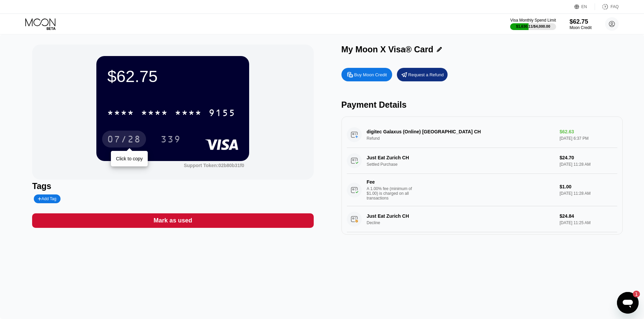 This screenshot has width=644, height=319. What do you see at coordinates (581, 24) in the screenshot?
I see `div: $62.75Moon Credit` at bounding box center [581, 24].